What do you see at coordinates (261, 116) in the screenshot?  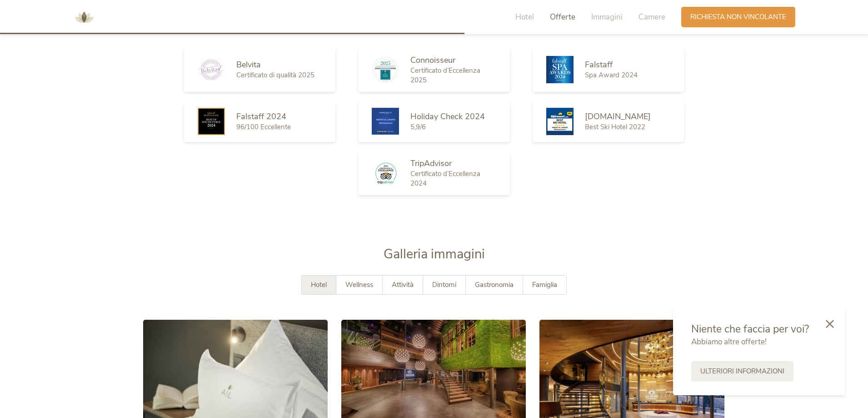 I see `span: Falstaff 2024` at bounding box center [261, 116].